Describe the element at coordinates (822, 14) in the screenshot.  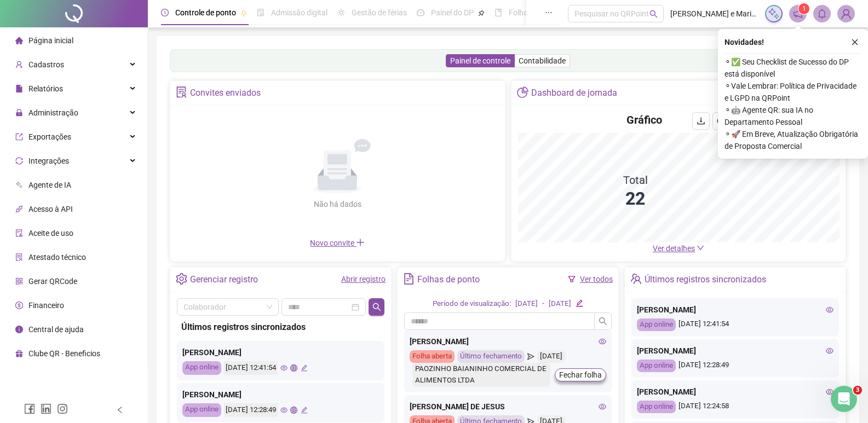
I see `span: bell` at that location.